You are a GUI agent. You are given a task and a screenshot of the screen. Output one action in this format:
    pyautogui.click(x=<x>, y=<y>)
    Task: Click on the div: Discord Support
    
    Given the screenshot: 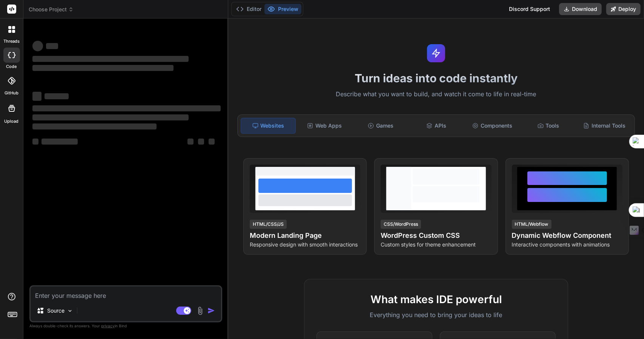 What is the action you would take?
    pyautogui.click(x=529, y=9)
    